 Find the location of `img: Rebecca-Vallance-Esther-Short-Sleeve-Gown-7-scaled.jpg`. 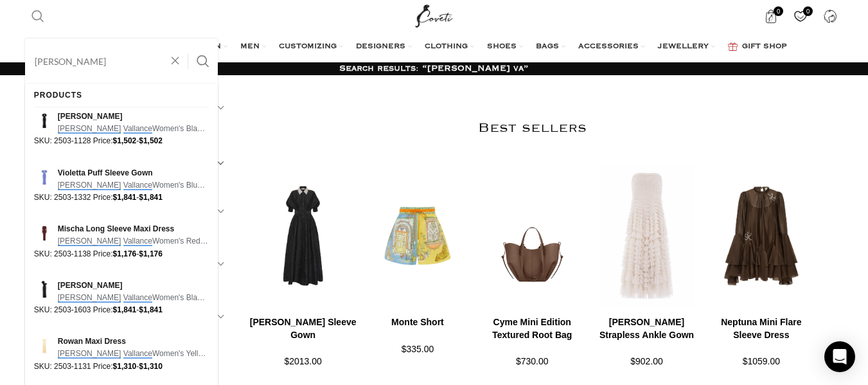

img: Rebecca-Vallance-Esther-Short-Sleeve-Gown-7-scaled.jpg is located at coordinates (302, 236).